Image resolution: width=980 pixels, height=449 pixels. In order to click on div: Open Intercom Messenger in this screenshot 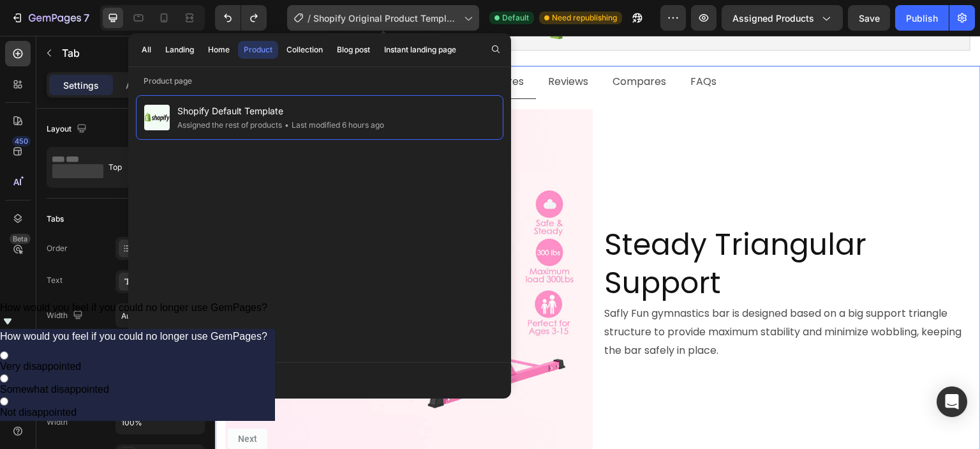, I will do `click(953, 402)`.